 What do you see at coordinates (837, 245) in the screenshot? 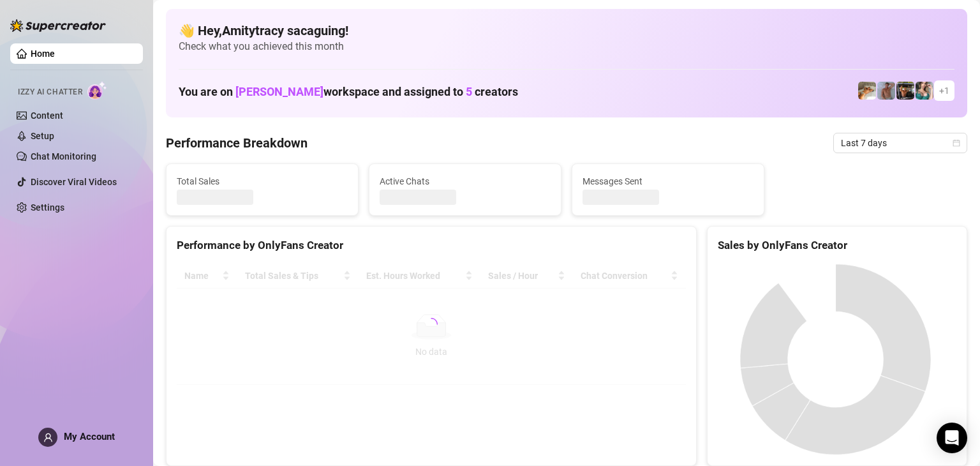
I see `div: Sales by OnlyFans Creator` at bounding box center [837, 245].